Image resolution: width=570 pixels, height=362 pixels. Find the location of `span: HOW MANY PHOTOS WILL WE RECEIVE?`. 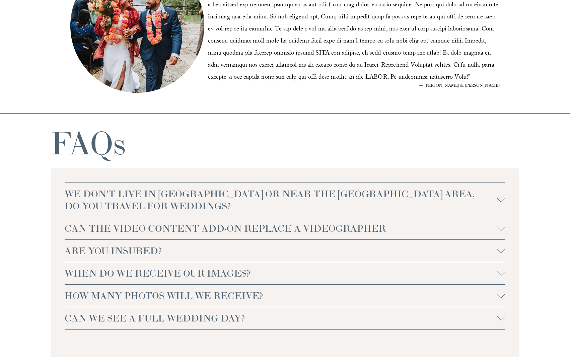

span: HOW MANY PHOTOS WILL WE RECEIVE? is located at coordinates (281, 296).